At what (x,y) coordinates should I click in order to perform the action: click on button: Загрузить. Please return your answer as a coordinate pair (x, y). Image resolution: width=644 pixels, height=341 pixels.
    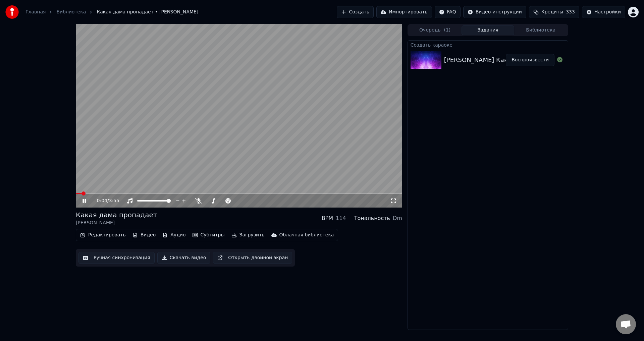
    Looking at the image, I should click on (248, 235).